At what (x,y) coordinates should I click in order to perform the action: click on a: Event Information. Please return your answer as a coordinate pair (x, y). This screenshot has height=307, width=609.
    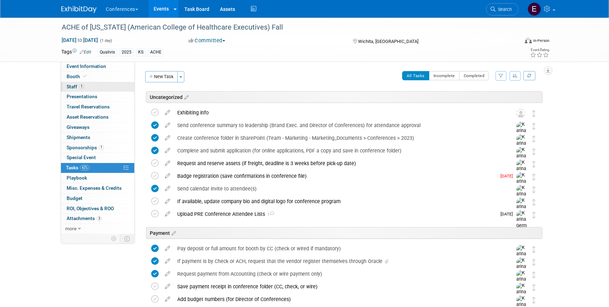
    Looking at the image, I should click on (98, 67).